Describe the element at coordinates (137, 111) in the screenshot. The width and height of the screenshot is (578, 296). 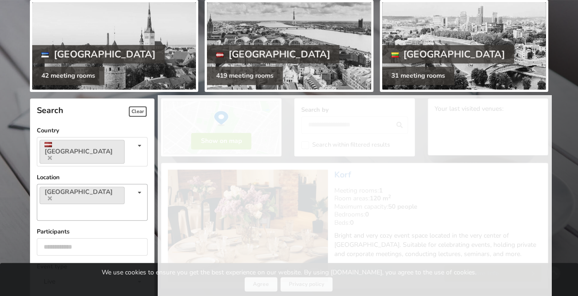
I see `span: Clear` at that location.